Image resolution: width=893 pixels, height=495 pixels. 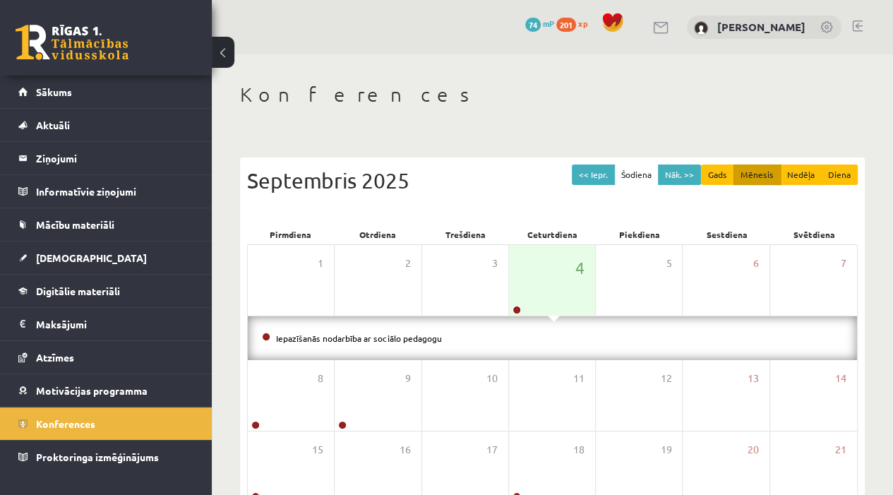 I want to click on span: 13, so click(x=753, y=378).